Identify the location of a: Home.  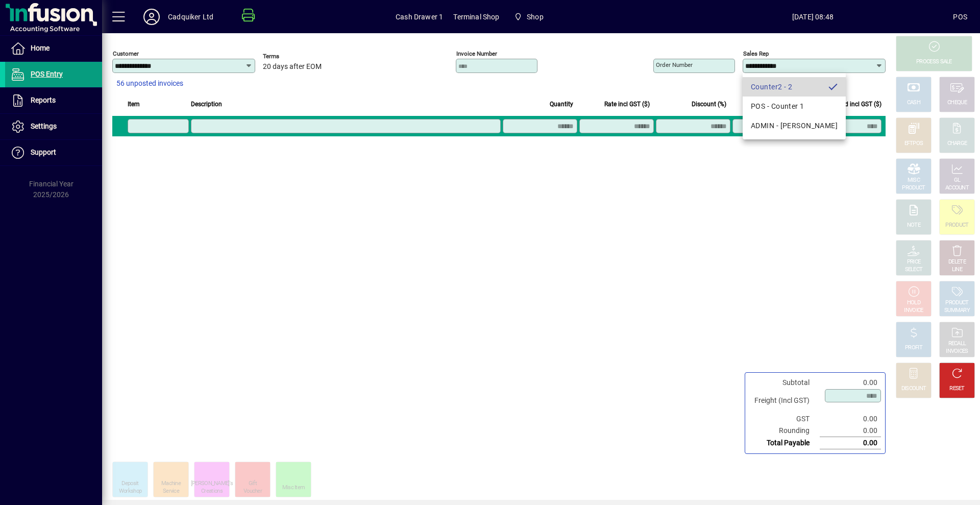
(54, 49).